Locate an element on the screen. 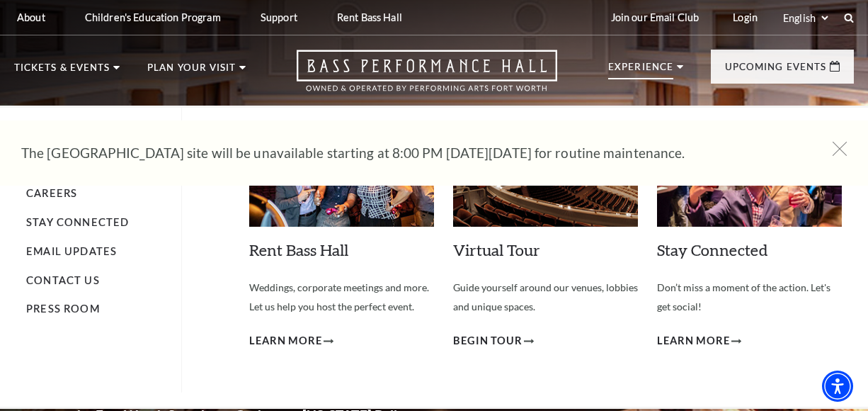 The image size is (868, 411). p: Children's Education Program is located at coordinates (153, 17).